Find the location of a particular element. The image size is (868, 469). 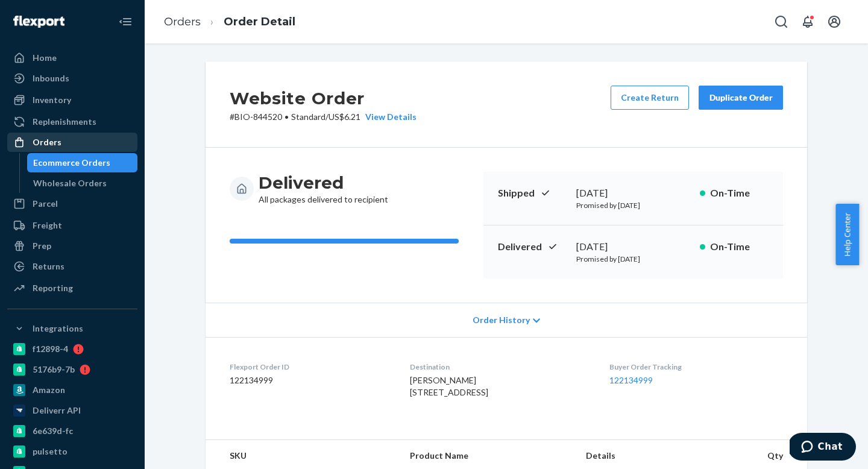

a: Inventory is located at coordinates (72, 100).